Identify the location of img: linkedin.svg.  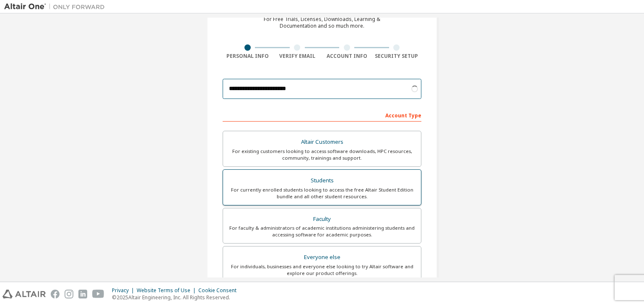
(82, 294).